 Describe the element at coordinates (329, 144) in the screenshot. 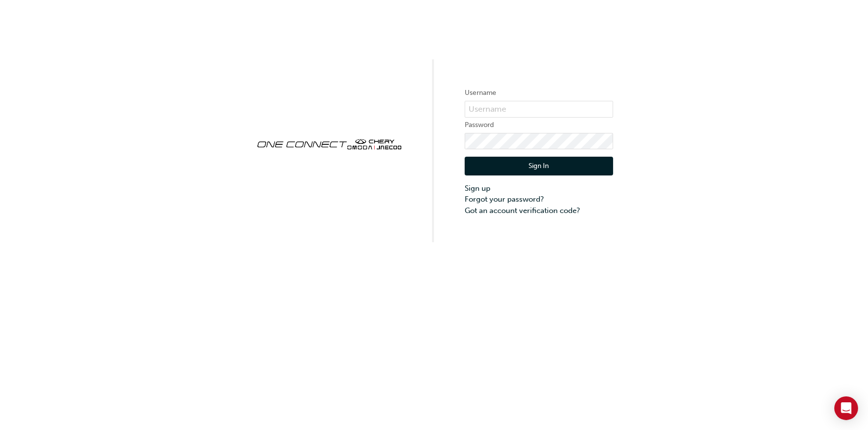

I see `img: oneconnect` at that location.